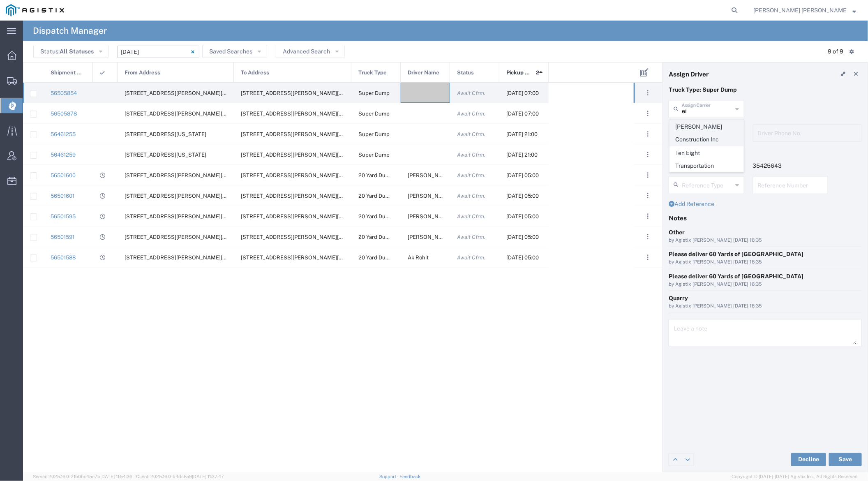 This screenshot has height=481, width=868. Describe the element at coordinates (424, 73) in the screenshot. I see `span: Driver Name` at that location.